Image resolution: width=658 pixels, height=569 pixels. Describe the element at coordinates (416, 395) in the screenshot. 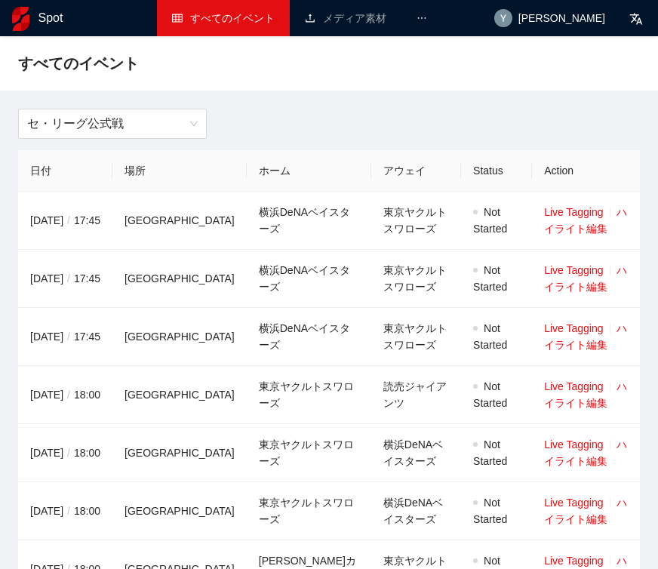

I see `td: 読売ジャイアンツ` at that location.